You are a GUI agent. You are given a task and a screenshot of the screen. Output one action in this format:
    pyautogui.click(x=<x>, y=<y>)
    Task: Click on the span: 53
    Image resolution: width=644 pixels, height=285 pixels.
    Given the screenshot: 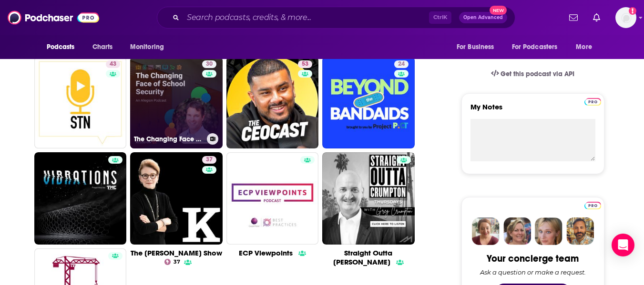 What is the action you would take?
    pyautogui.click(x=305, y=65)
    